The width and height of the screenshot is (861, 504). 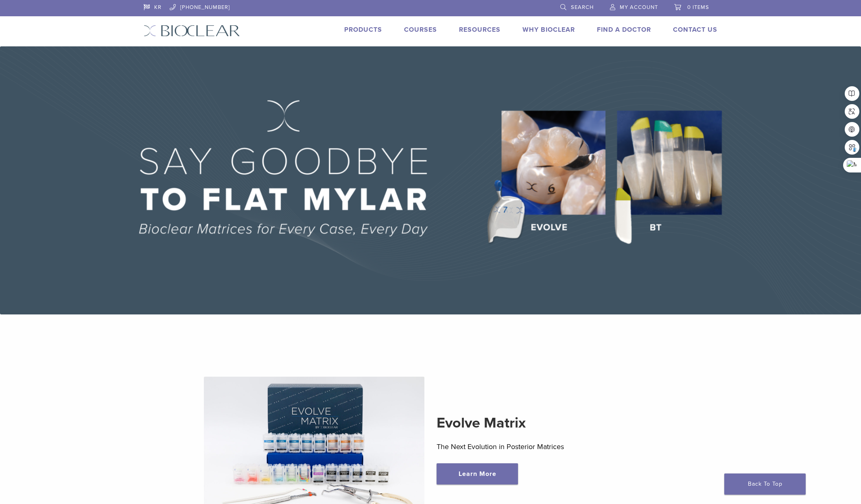 What do you see at coordinates (549, 30) in the screenshot?
I see `a: Why Bioclear` at bounding box center [549, 30].